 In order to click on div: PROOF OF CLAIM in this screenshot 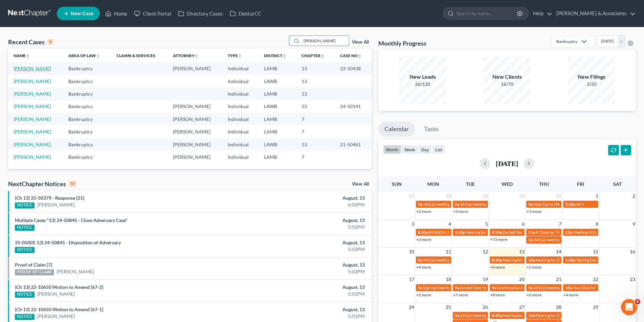, I will do `click(34, 273)`.